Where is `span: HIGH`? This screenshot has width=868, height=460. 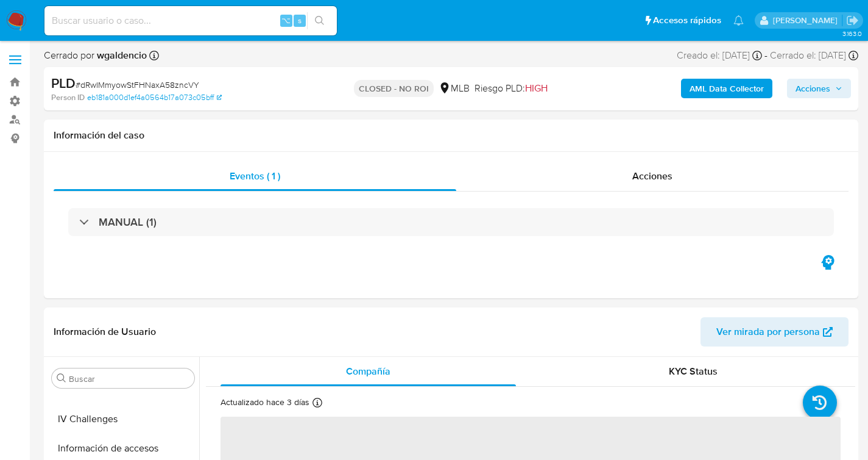
span: HIGH is located at coordinates (536, 88).